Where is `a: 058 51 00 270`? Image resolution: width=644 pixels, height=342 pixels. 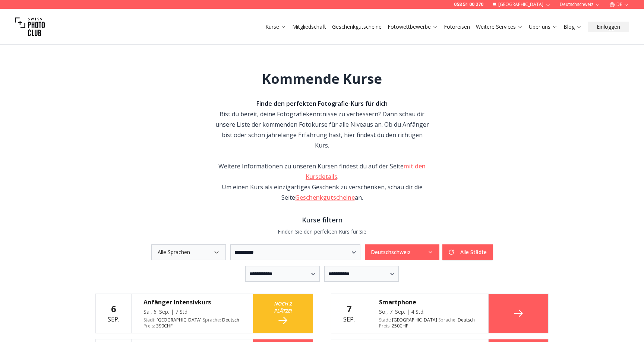 a: 058 51 00 270 is located at coordinates (468, 5).